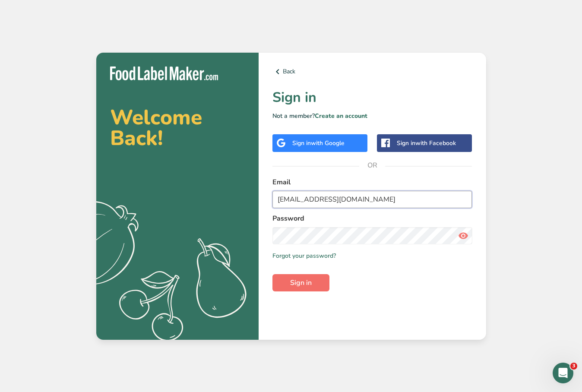  What do you see at coordinates (372, 98) in the screenshot?
I see `h1: Sign in` at bounding box center [372, 98].